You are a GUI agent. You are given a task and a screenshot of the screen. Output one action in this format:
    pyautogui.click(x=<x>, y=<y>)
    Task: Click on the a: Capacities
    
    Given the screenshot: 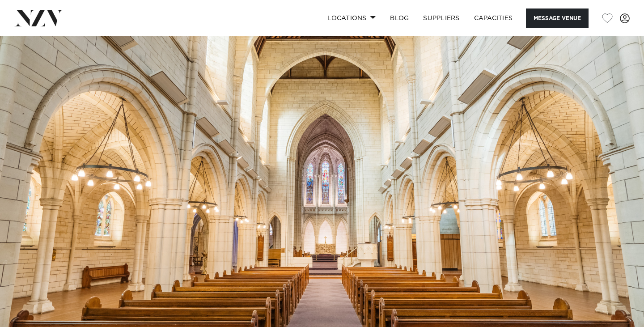 What is the action you would take?
    pyautogui.click(x=493, y=18)
    